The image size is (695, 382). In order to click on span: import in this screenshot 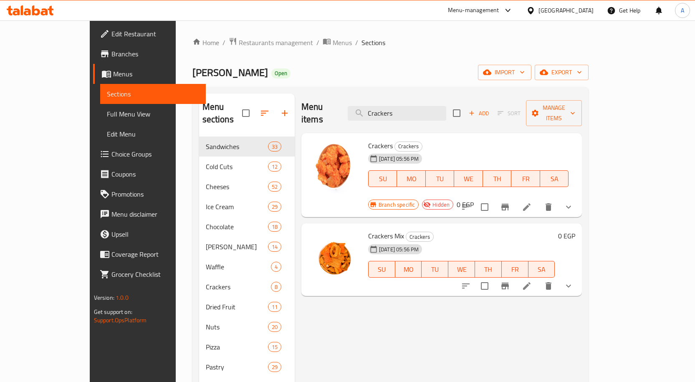, I will do `click(505, 72)`.